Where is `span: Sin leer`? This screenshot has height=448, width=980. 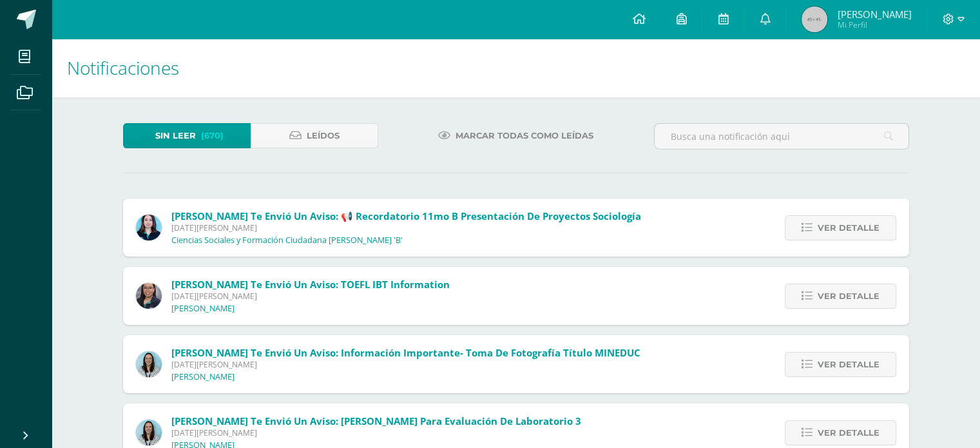 span: Sin leer is located at coordinates (175, 135).